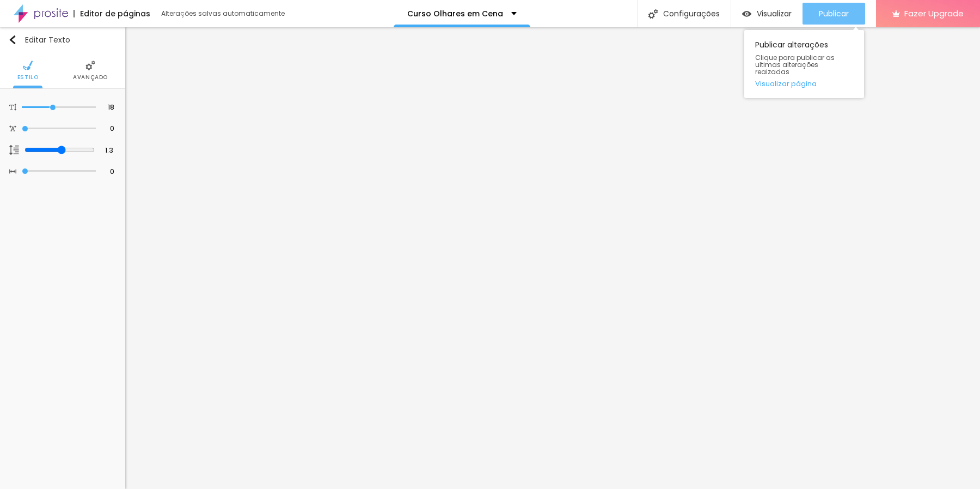 The width and height of the screenshot is (980, 489). I want to click on span: Fazer Upgrade, so click(934, 13).